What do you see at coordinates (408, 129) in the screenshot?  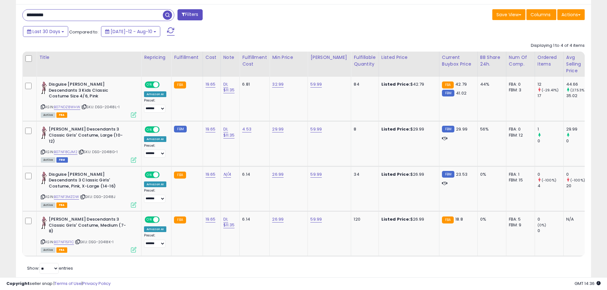 I see `div: $29.99` at bounding box center [408, 129].